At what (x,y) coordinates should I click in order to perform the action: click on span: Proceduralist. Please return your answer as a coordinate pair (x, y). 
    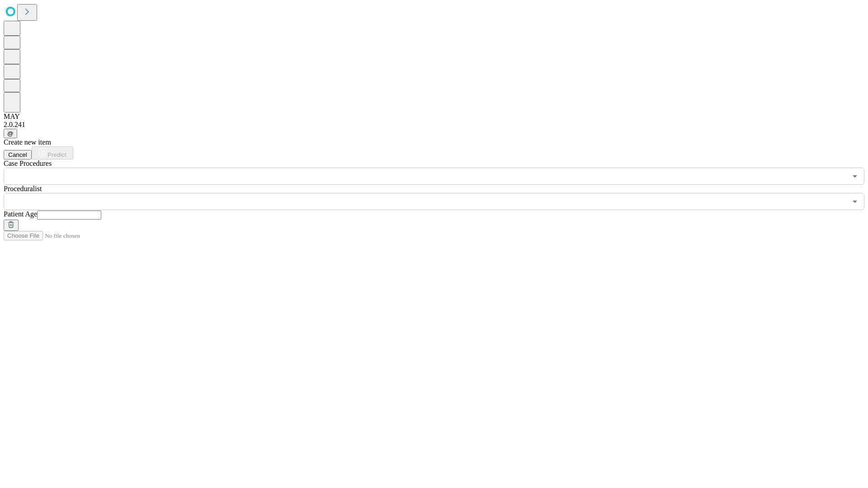
    Looking at the image, I should click on (22, 189).